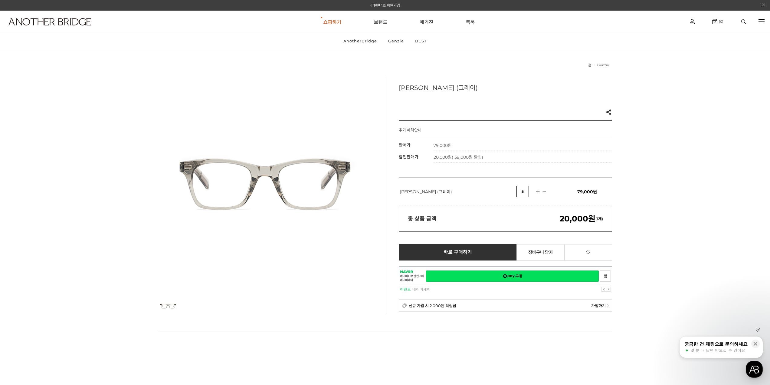  What do you see at coordinates (422, 218) in the screenshot?
I see `strong: 총 상품 금액` at bounding box center [422, 218].